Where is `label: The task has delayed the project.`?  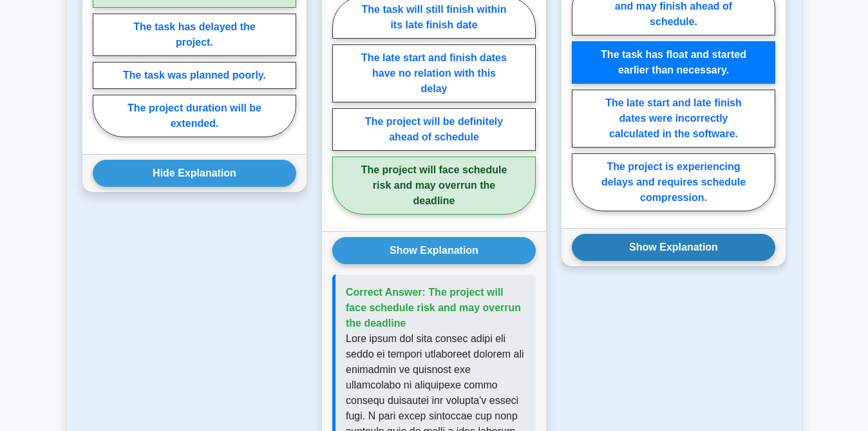
label: The task has delayed the project. is located at coordinates (194, 35).